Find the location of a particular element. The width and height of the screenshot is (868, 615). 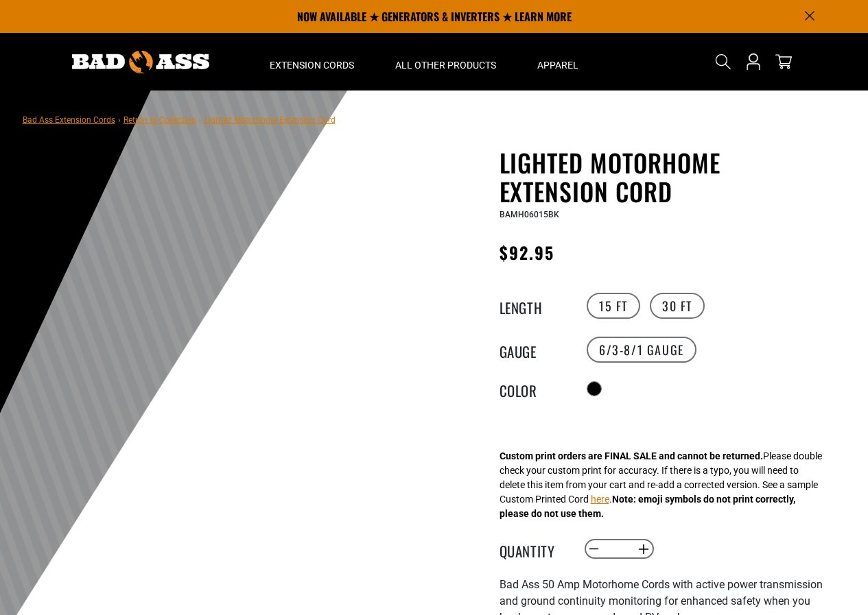

img: Bad Ass Extension Cords is located at coordinates (140, 62).